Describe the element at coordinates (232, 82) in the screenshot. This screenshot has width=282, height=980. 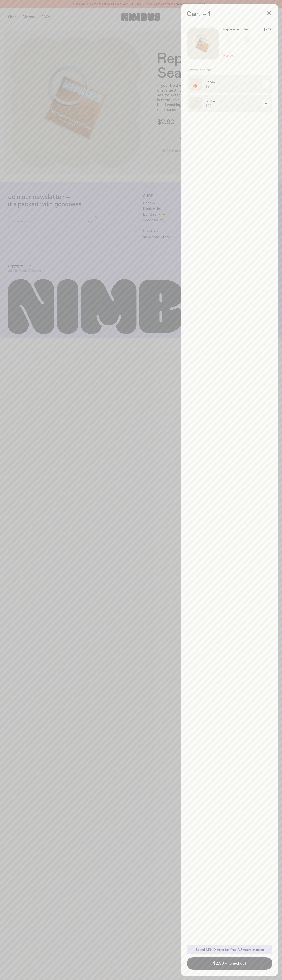
I see `h3: Scoop` at that location.